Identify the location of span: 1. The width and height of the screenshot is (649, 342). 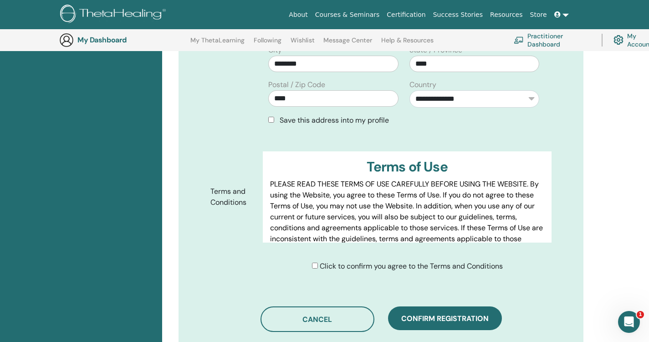
(640, 314).